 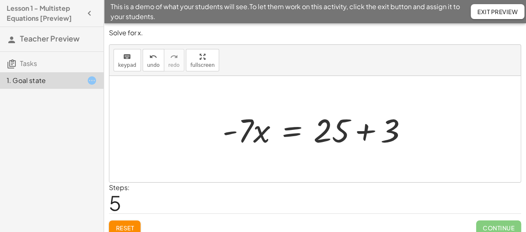 I want to click on span: Tasks, so click(x=28, y=63).